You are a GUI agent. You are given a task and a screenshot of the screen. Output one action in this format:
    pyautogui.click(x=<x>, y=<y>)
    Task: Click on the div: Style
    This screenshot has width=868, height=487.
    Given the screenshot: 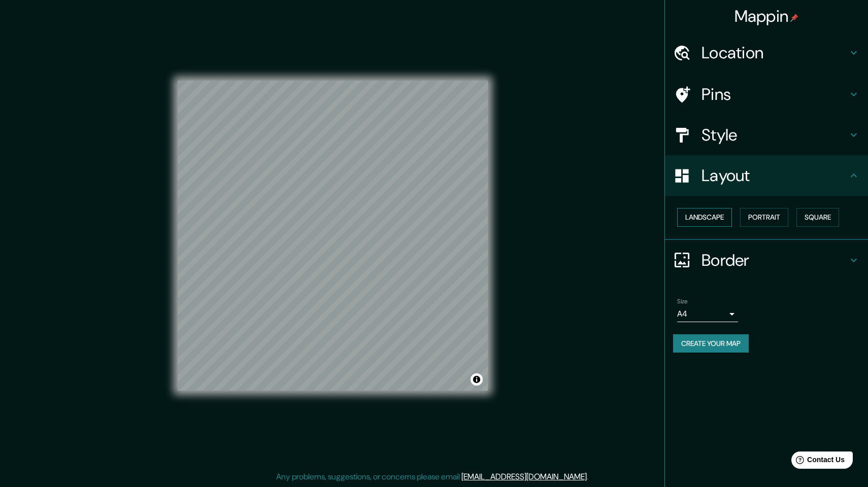 What is the action you would take?
    pyautogui.click(x=766, y=135)
    